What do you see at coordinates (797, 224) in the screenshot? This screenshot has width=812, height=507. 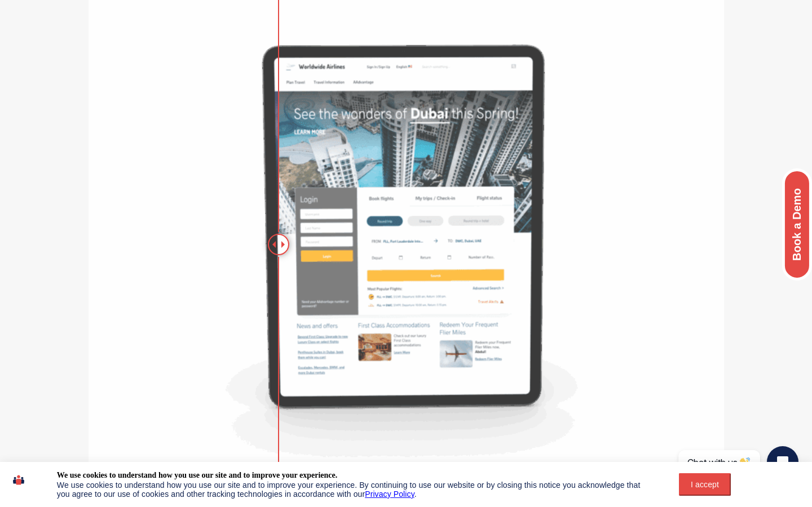 I see `div: Book a Demo` at bounding box center [797, 224].